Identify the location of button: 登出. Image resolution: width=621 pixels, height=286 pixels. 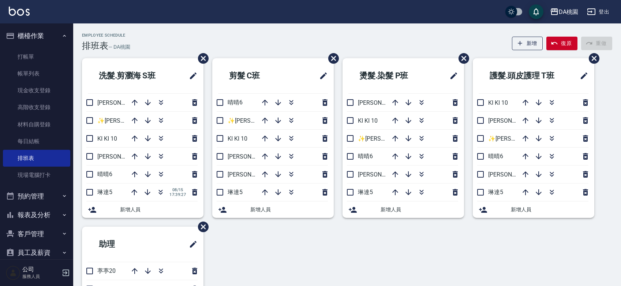
(598, 12).